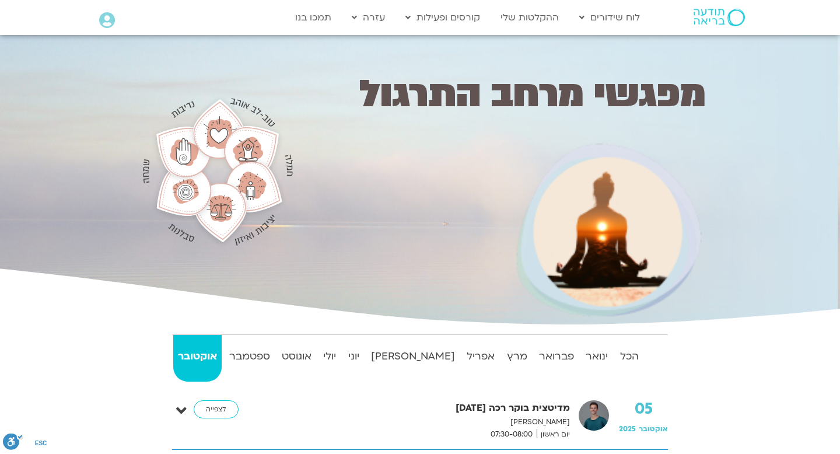 The image size is (840, 454). What do you see at coordinates (644, 409) in the screenshot?
I see `strong: 05` at bounding box center [644, 409].